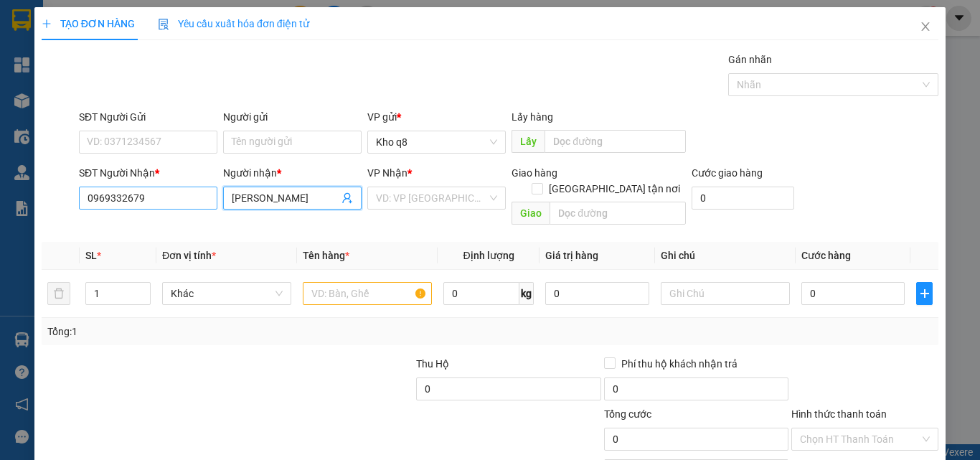 The width and height of the screenshot is (980, 460). I want to click on input: 0, so click(596, 293).